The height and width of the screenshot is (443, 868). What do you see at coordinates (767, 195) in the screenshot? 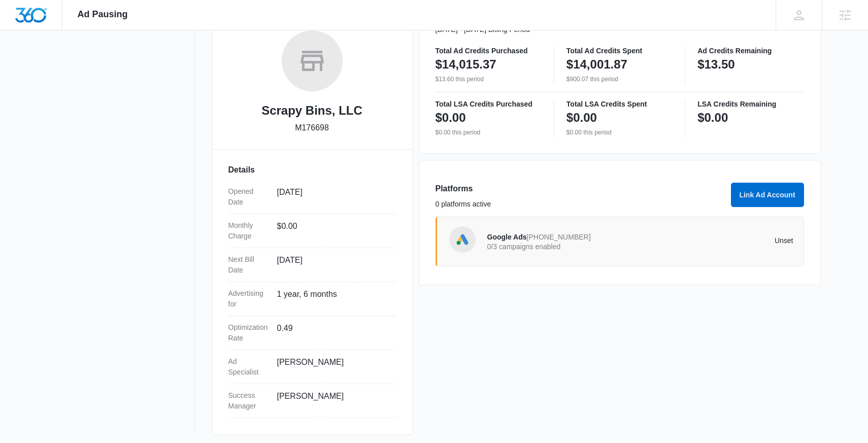
I see `button: Link Ad Account` at bounding box center [767, 195].